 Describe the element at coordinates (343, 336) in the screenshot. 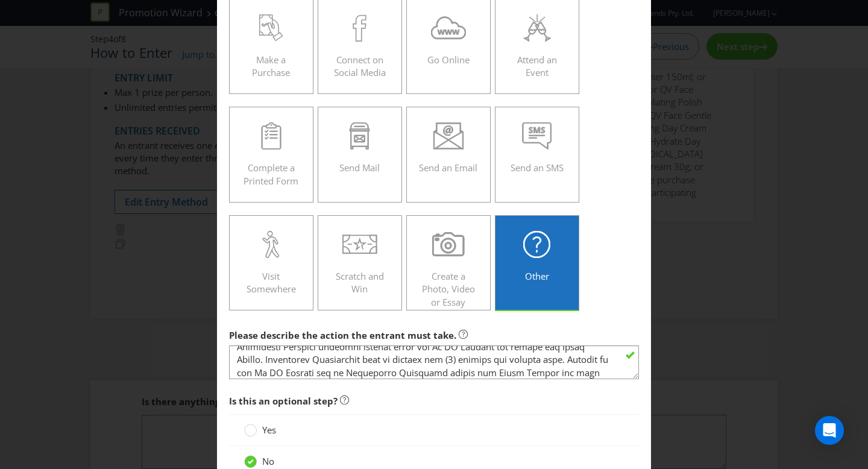

I see `span: Please describe the action the entrant must take.` at that location.